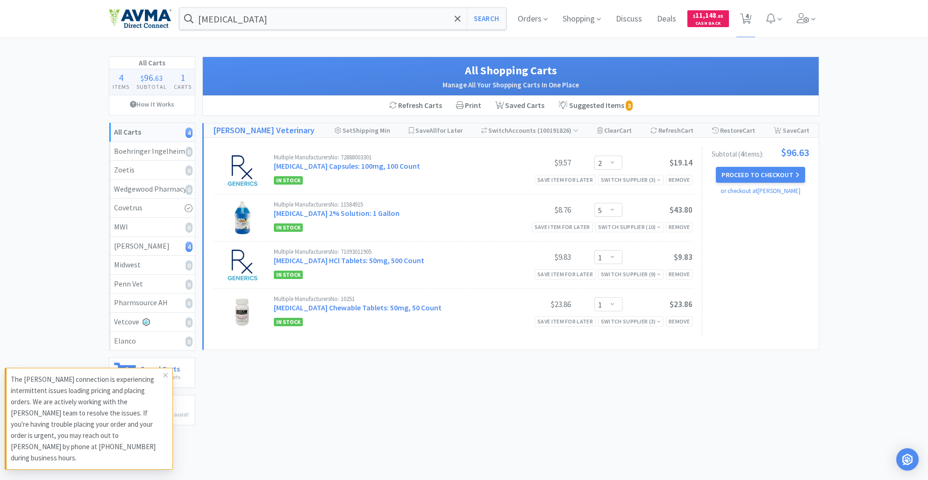 The height and width of the screenshot is (480, 928). Describe the element at coordinates (439, 130) in the screenshot. I see `span: Save for Later` at that location.